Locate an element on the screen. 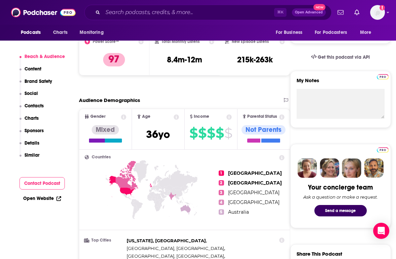 This screenshot has width=396, height=259. p: 97 is located at coordinates (114, 60).